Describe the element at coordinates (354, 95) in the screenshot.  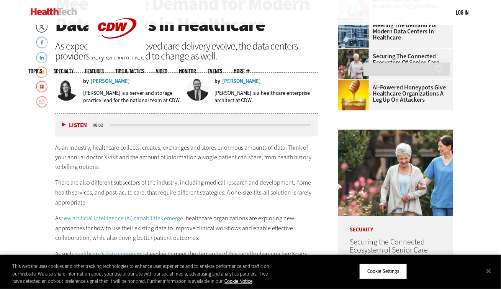
I see `img: jar of honey with a honey dipper` at that location.